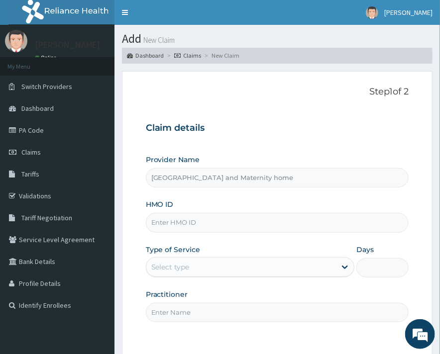 Image resolution: width=440 pixels, height=354 pixels. I want to click on h3: Claim details, so click(277, 128).